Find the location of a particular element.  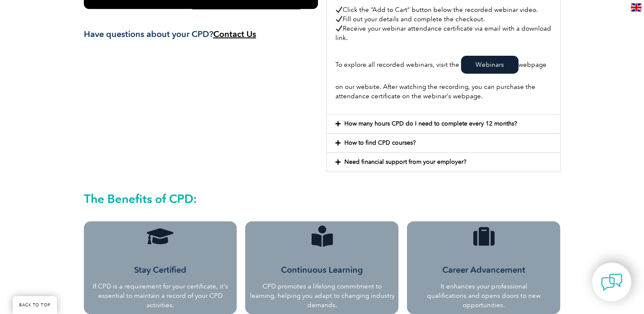

span: Career Advancement is located at coordinates (484, 270).